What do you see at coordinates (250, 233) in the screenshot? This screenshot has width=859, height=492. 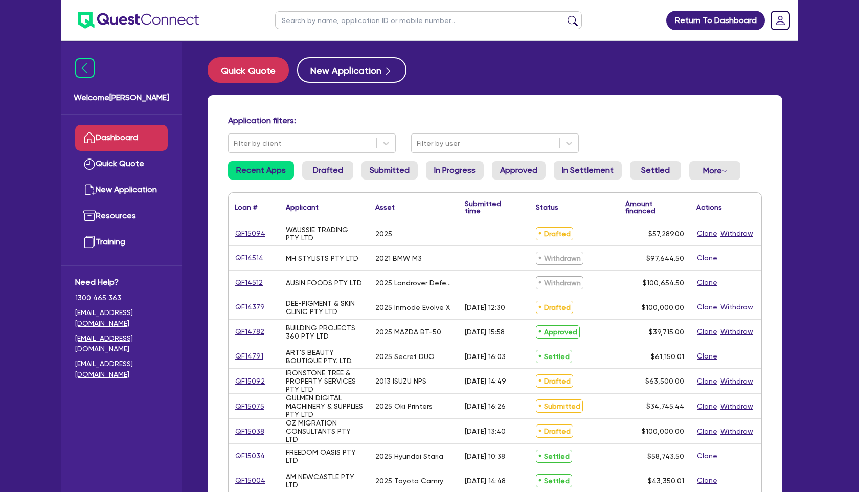 I see `a: QF15094` at bounding box center [250, 233].